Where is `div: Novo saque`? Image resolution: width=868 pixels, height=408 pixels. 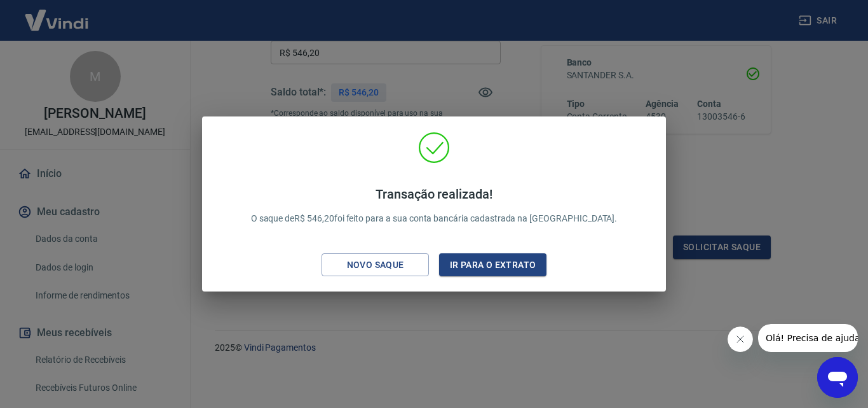 div: Novo saque is located at coordinates (375, 265).